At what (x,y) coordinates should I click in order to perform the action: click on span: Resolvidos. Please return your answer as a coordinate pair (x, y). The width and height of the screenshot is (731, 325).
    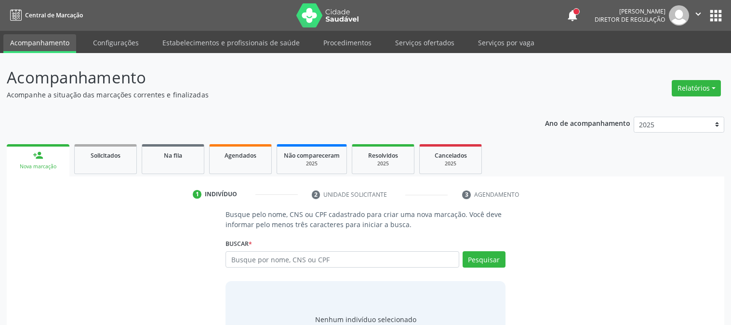
    Looking at the image, I should click on (383, 155).